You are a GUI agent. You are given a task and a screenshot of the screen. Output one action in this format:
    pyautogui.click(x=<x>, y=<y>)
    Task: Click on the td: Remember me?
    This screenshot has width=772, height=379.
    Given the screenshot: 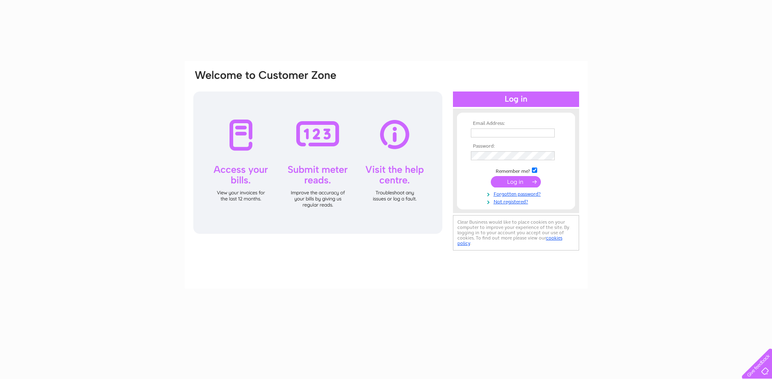 What is the action you would take?
    pyautogui.click(x=516, y=170)
    